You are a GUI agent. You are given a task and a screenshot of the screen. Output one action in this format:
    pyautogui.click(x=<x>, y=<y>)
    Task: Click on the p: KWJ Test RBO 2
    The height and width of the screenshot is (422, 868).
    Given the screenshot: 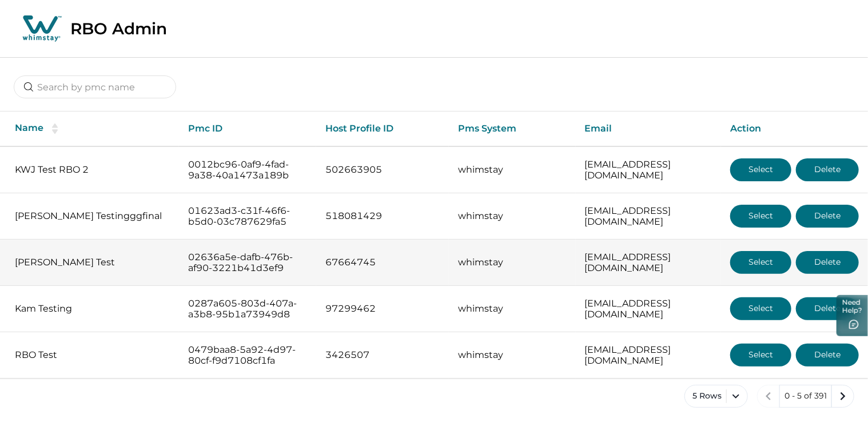 What is the action you would take?
    pyautogui.click(x=92, y=170)
    